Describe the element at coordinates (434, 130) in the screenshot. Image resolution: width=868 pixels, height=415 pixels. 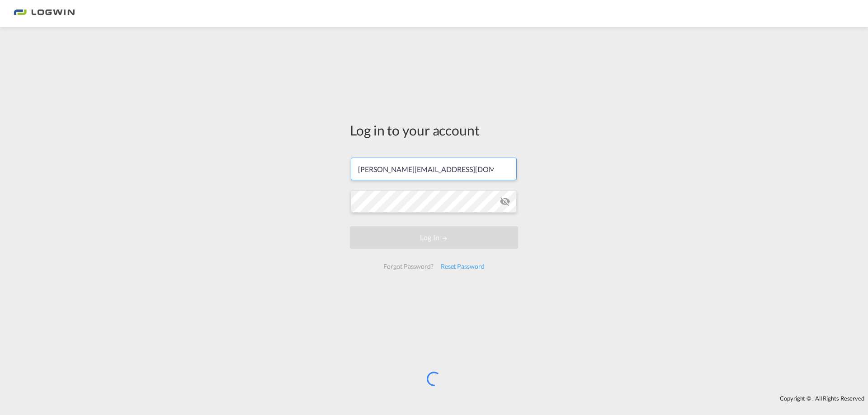
I see `div: Log in to your account` at that location.